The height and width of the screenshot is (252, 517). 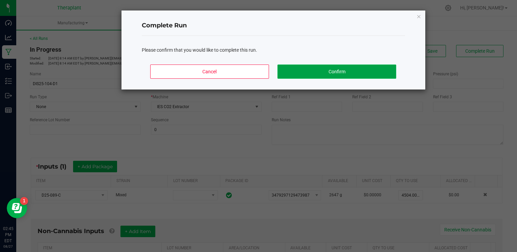 I want to click on button: Confirm, so click(x=337, y=72).